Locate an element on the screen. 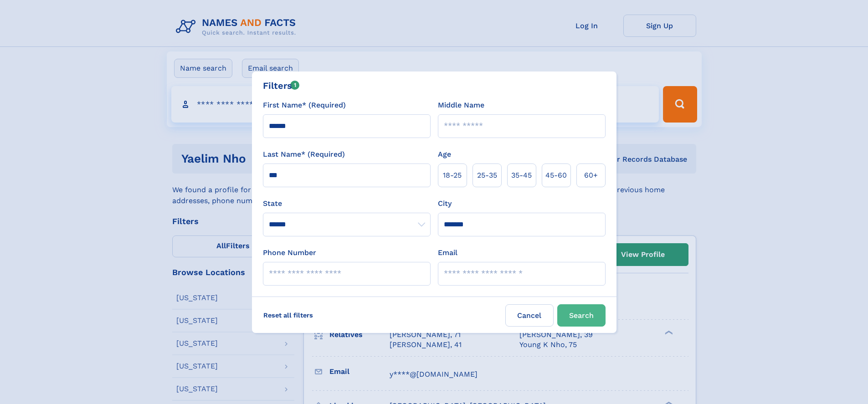  label: Last Name* (Required) is located at coordinates (304, 154).